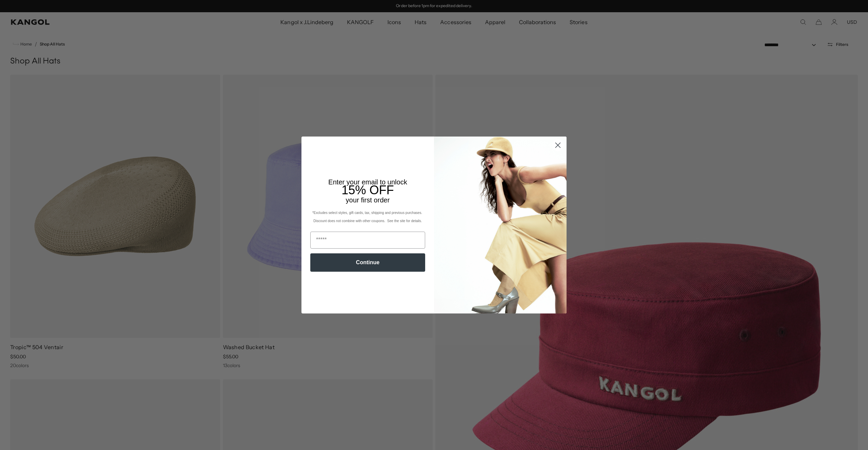  Describe the element at coordinates (367, 190) in the screenshot. I see `span: 15% OFF` at that location.